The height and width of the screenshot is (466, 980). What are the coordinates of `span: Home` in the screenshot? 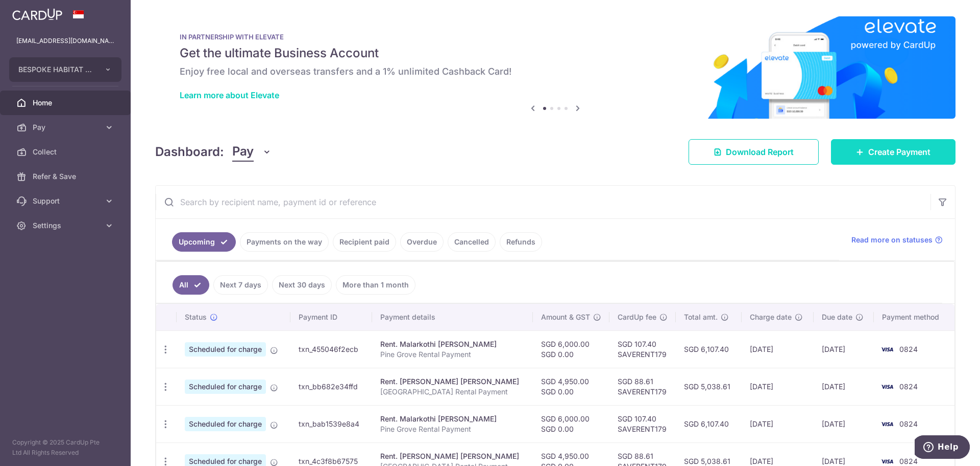 It's located at (67, 103).